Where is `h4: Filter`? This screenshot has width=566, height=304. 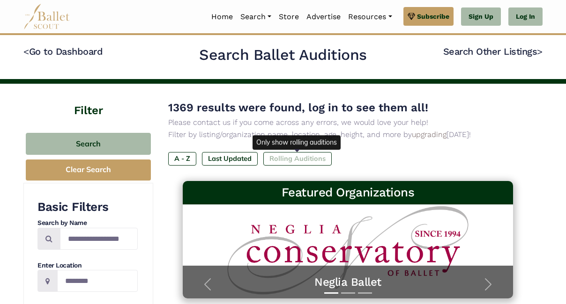
h4: Filter is located at coordinates (88, 101).